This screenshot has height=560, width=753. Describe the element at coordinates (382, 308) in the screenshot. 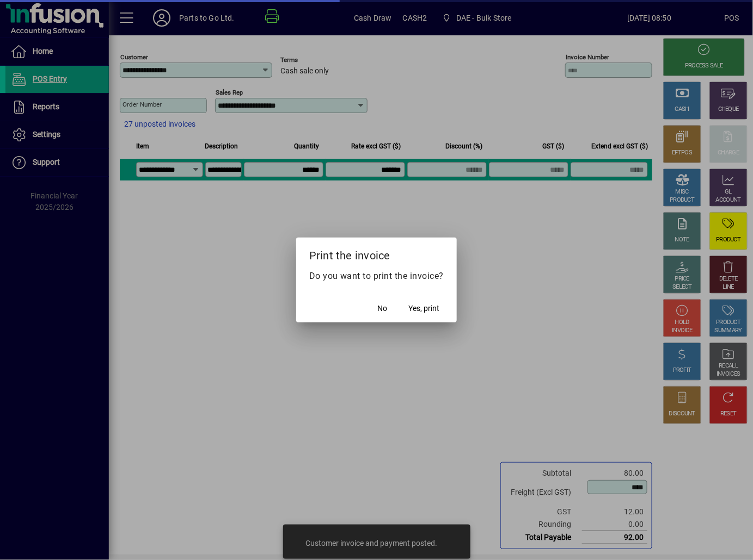

I see `span: No` at that location.